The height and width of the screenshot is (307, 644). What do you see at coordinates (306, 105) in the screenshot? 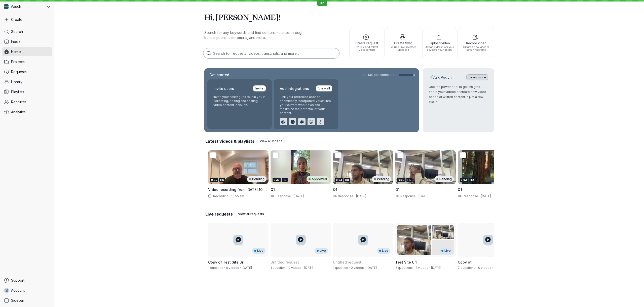
I see `p: Link your preferred apps to seamlessly incorporate Vouch into your current workflows and maximize...` at bounding box center [306, 105].